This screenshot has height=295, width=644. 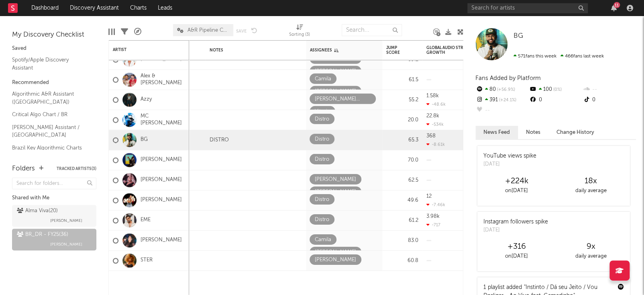 What do you see at coordinates (402, 180) in the screenshot?
I see `div: 62.5` at bounding box center [402, 180].